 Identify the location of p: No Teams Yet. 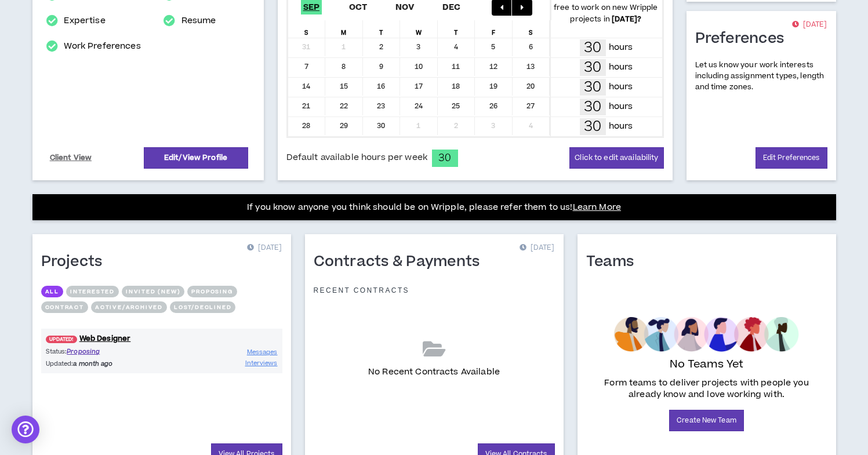
(707, 364).